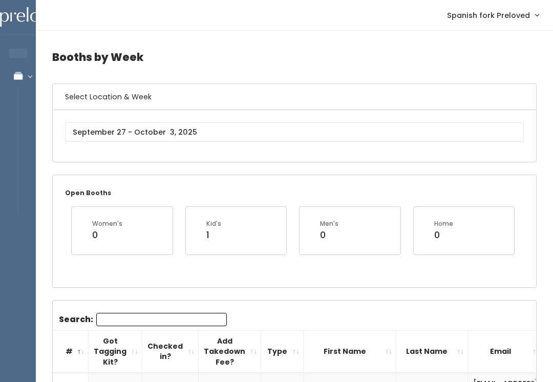 The image size is (553, 382). What do you see at coordinates (492, 15) in the screenshot?
I see `a: Spanish fork Preloved` at bounding box center [492, 15].